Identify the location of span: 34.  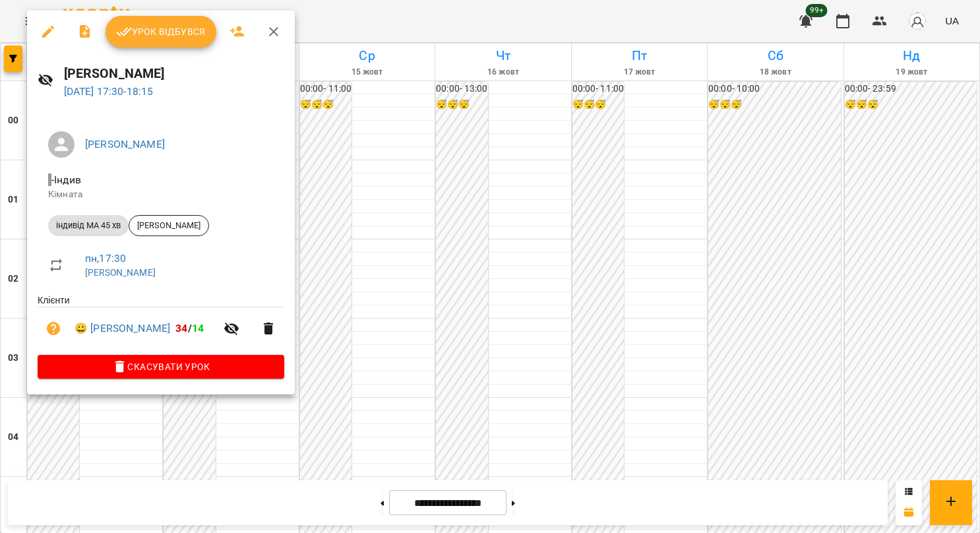
(182, 328).